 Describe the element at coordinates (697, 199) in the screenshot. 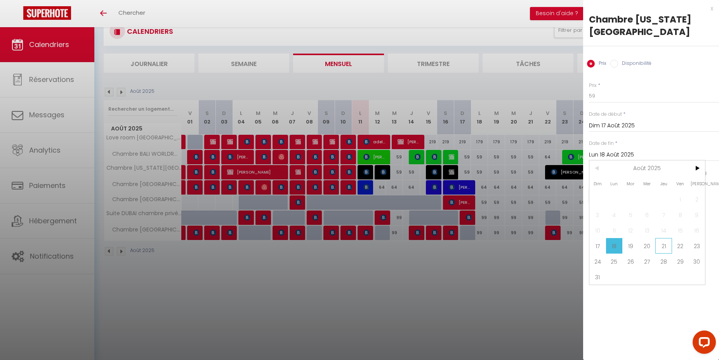

I see `span: 2` at that location.